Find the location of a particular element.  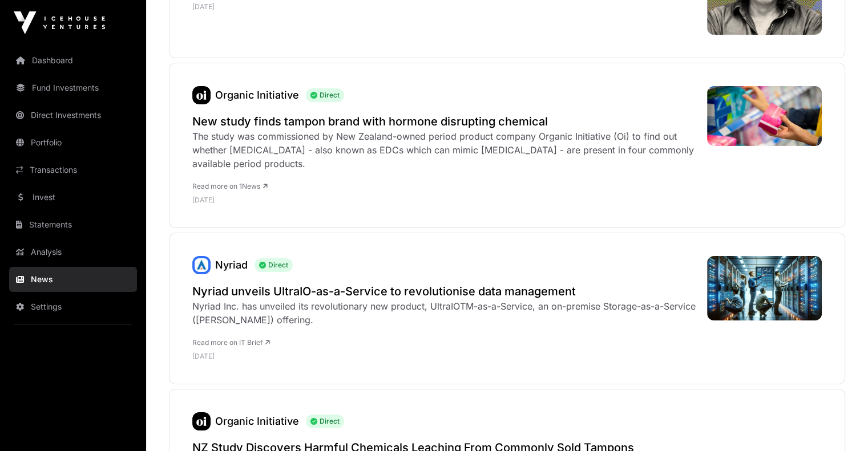

img: nyriad_logo.jpeg is located at coordinates (202, 265).